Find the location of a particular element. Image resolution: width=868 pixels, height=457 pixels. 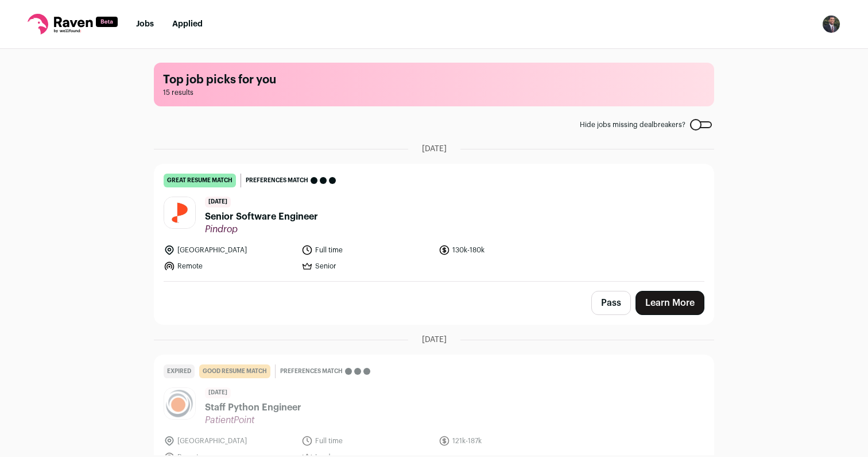

a: Jobs is located at coordinates (144, 24).